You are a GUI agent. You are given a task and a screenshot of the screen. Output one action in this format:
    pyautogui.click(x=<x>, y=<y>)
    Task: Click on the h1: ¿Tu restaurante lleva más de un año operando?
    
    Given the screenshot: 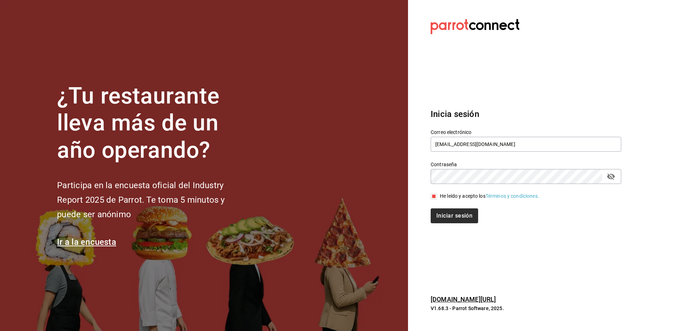 What is the action you would take?
    pyautogui.click(x=153, y=123)
    